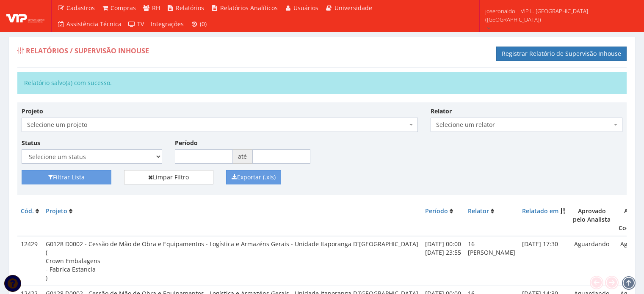 This screenshot has width=644, height=294. I want to click on a: (0), so click(199, 24).